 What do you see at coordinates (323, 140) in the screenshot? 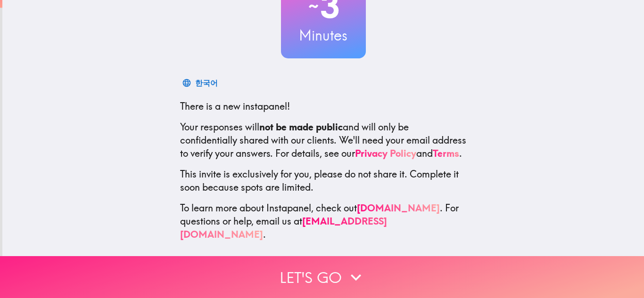
I see `p: Your responses will and will only be confidentially shared with our clients. We'll need your emai...` at bounding box center [323, 140].